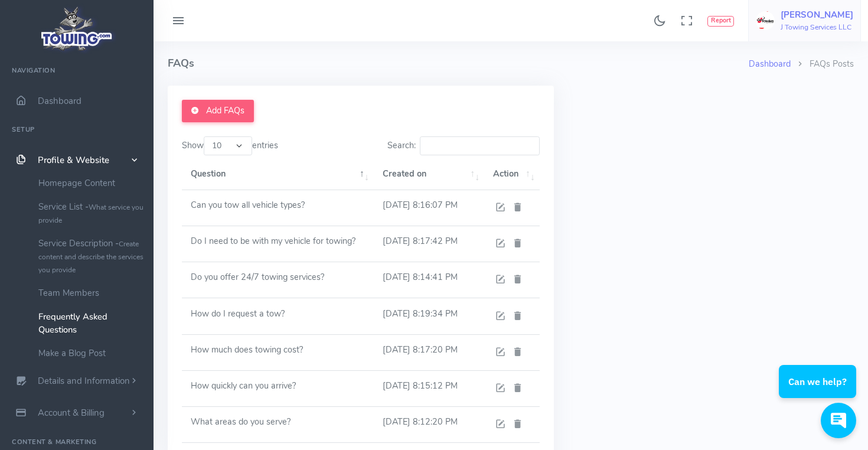 Image resolution: width=868 pixels, height=450 pixels. Describe the element at coordinates (92, 323) in the screenshot. I see `a: Frequently Asked Questions` at that location.